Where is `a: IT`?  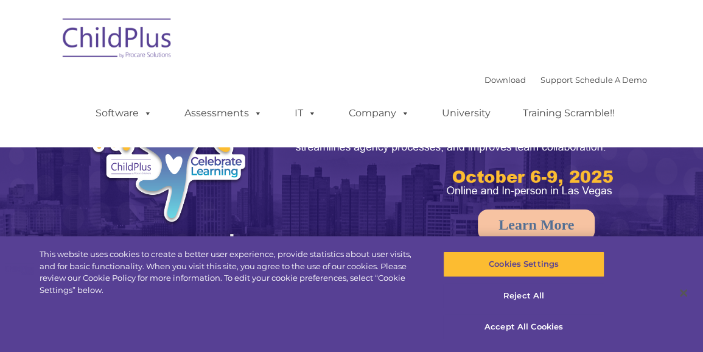 a: IT is located at coordinates (306, 113).